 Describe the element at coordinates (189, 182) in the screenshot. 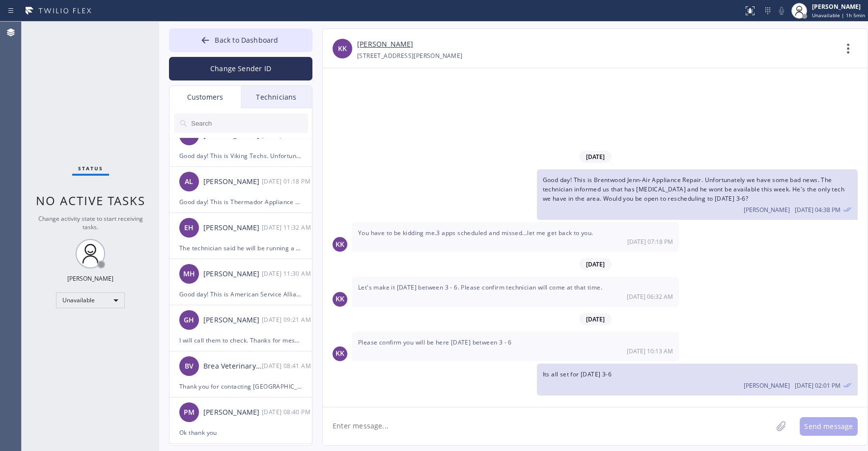

I see `span: AL` at that location.